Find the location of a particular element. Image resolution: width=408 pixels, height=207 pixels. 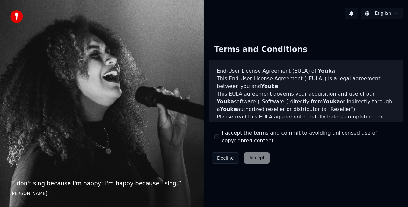

p: This EULA agreement governs your acquisition and use of our software ("Software") directly from o... is located at coordinates (306, 102).